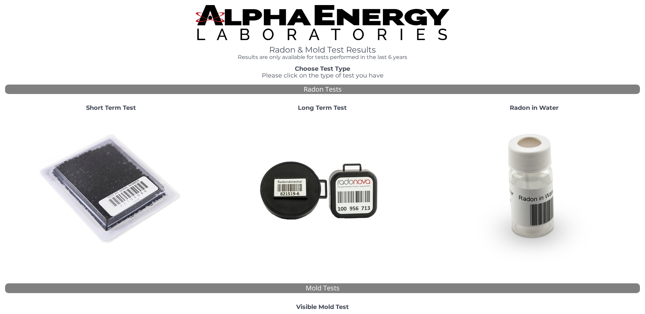  I want to click on div: Mold Tests, so click(322, 288).